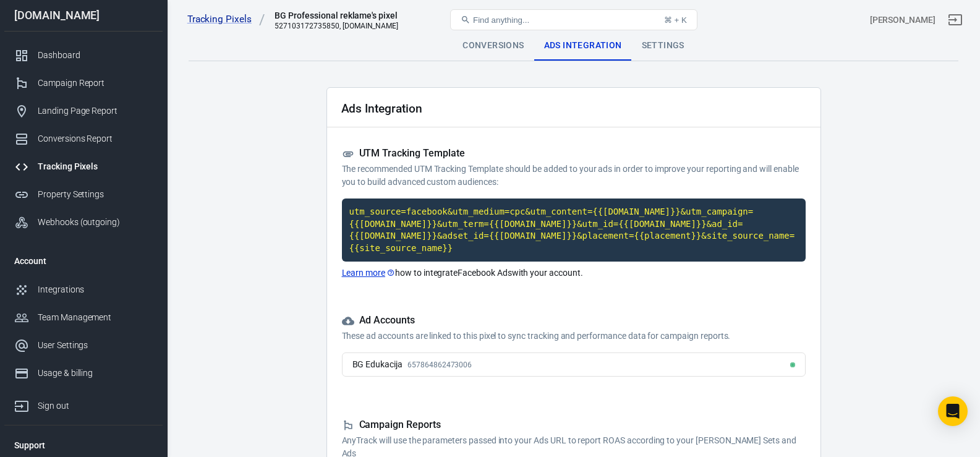 The width and height of the screenshot is (980, 457). What do you see at coordinates (574, 320) in the screenshot?
I see `h5: Ad Accounts` at bounding box center [574, 320].